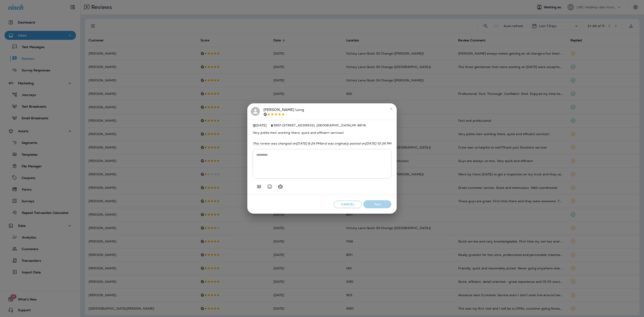 The width and height of the screenshot is (644, 317). What do you see at coordinates (348, 204) in the screenshot?
I see `button: Cancel` at bounding box center [348, 204].